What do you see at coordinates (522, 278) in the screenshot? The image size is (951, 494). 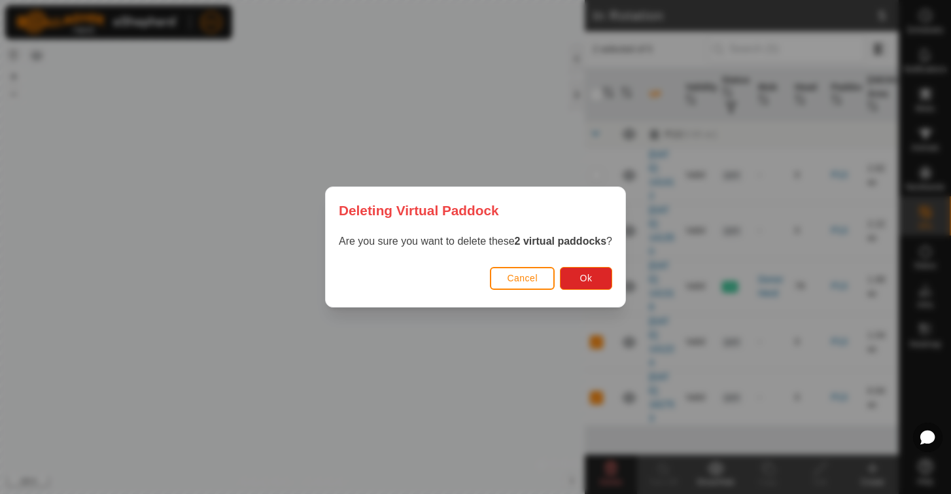 I see `span: Cancel` at bounding box center [522, 278].